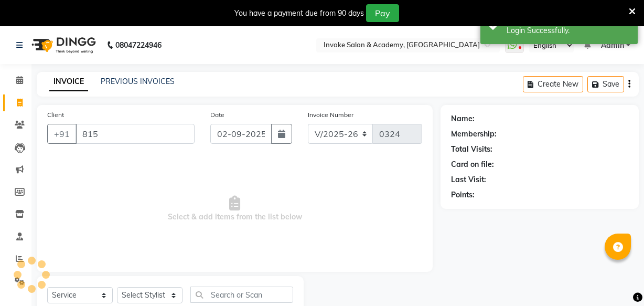  I want to click on div: Total Visits:, so click(472, 149).